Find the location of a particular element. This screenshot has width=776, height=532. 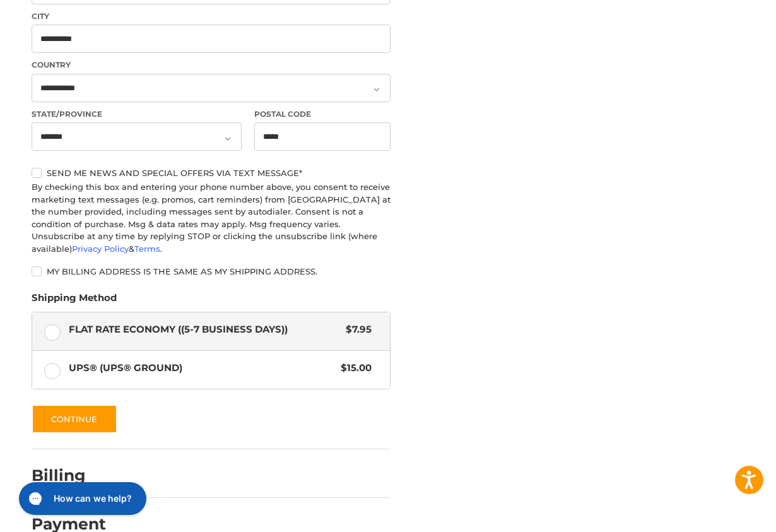

label: City is located at coordinates (211, 16).